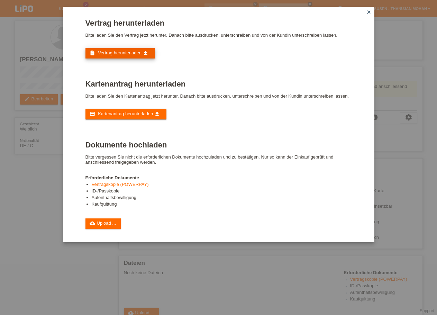 The image size is (437, 315). Describe the element at coordinates (219, 145) in the screenshot. I see `h1: Dokumente hochladen` at that location.